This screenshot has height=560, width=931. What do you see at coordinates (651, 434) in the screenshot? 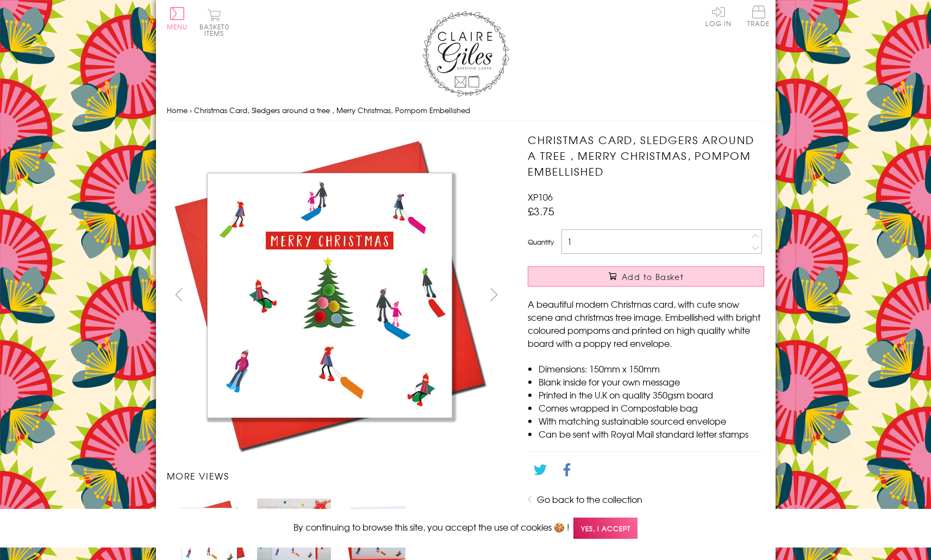
I see `li: Can be sent with Royal Mail standard letter stamps` at bounding box center [651, 434].